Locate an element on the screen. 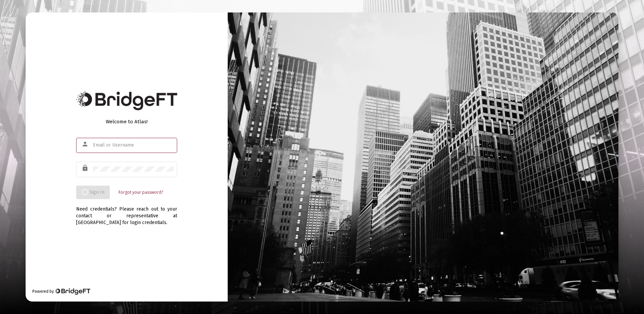  mat-icon: lock is located at coordinates (86, 168).